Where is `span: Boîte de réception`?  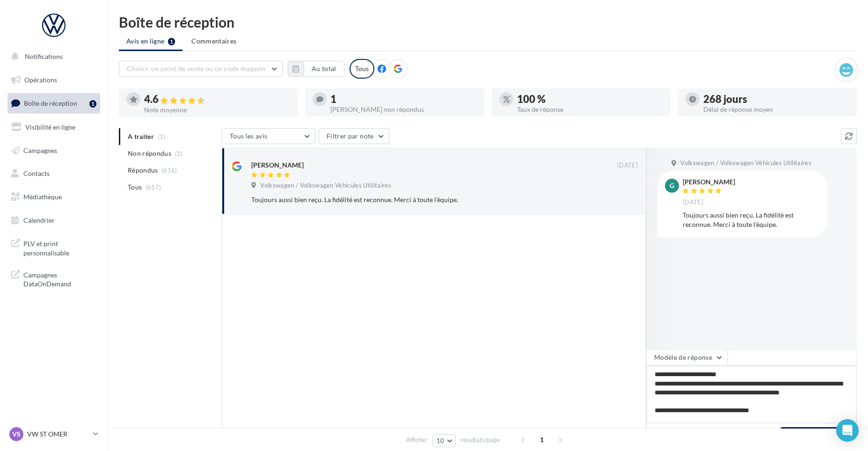
span: Boîte de réception is located at coordinates (51, 103).